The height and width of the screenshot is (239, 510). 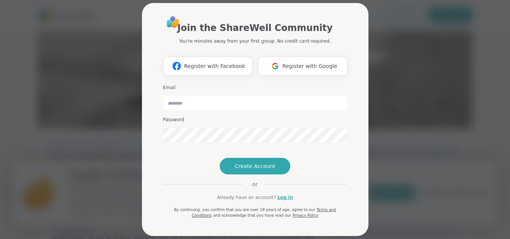 I want to click on span: By continuing, you confirm that you are over 18 years of age, agree to our, so click(x=245, y=210).